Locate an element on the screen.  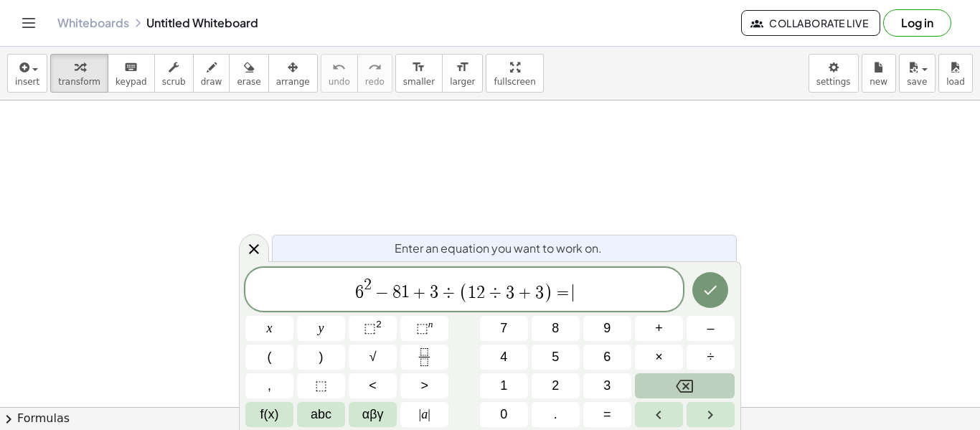
button: 9 is located at coordinates (607, 328).